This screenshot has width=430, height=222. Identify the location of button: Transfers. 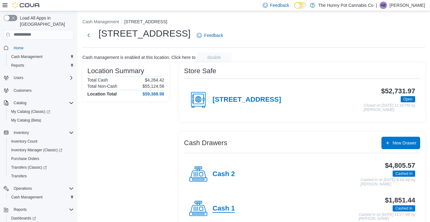
(41, 176).